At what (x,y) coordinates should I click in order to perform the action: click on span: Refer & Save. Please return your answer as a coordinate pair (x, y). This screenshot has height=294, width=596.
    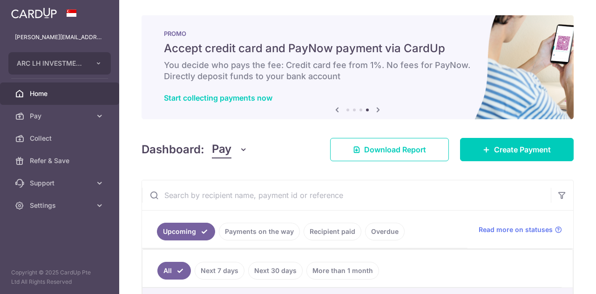
    Looking at the image, I should click on (60, 161).